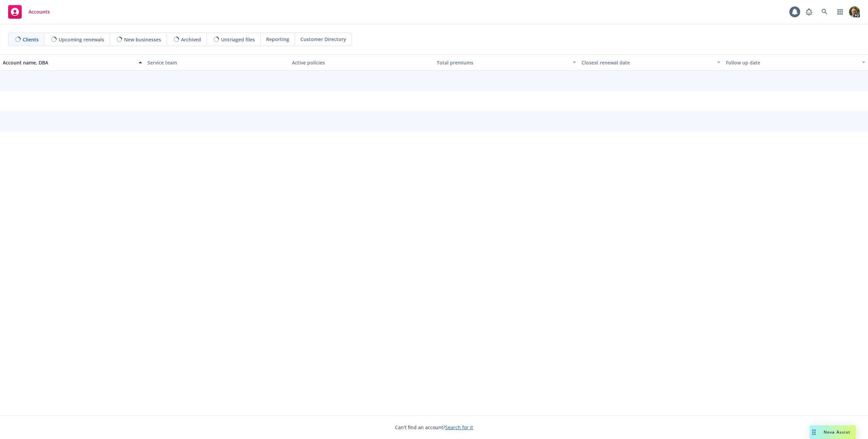  I want to click on a: Report a Bug, so click(809, 12).